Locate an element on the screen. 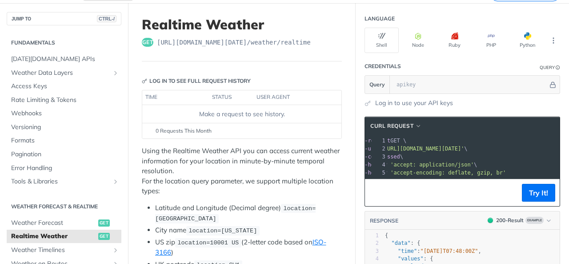 The width and height of the screenshot is (569, 264). button: Python is located at coordinates (527, 40).